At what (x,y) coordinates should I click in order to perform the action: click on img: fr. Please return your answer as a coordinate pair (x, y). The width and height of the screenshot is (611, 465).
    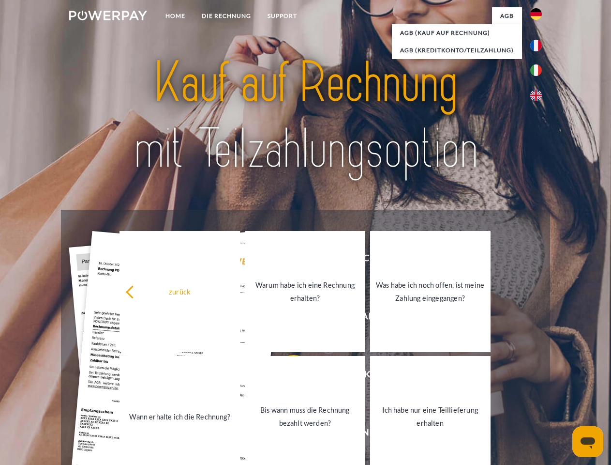
    Looking at the image, I should click on (536, 46).